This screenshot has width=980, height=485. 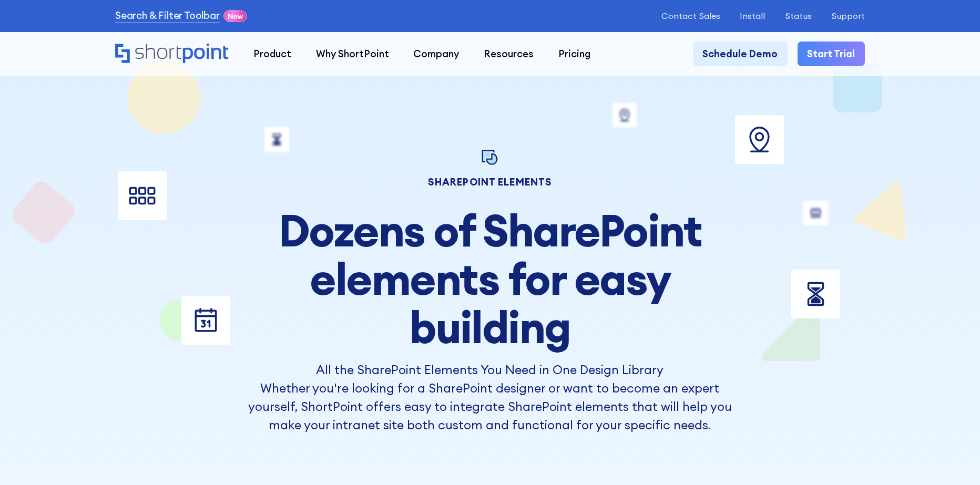 What do you see at coordinates (740, 53) in the screenshot?
I see `a: Schedule Demo` at bounding box center [740, 53].